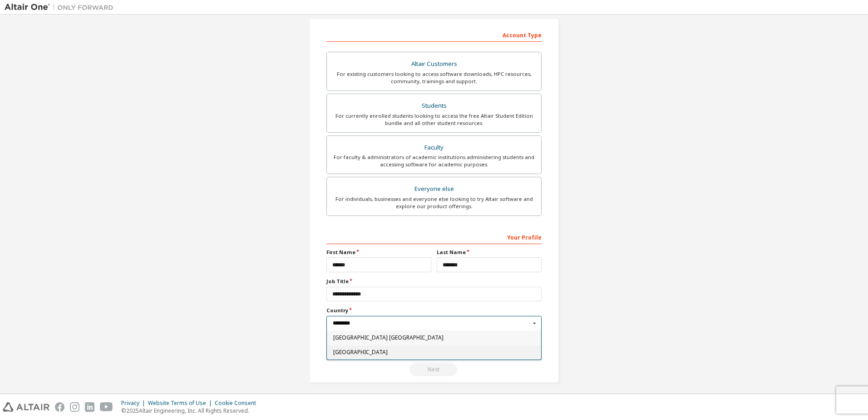 The height and width of the screenshot is (420, 868). What do you see at coordinates (191, 410) in the screenshot?
I see `p: © 2025 Altair Engineering, Inc. All Rights Reserved.` at bounding box center [191, 410].